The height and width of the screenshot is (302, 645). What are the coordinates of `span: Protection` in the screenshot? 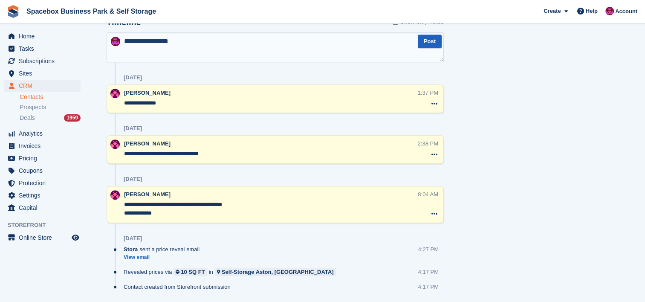 It's located at (44, 183).